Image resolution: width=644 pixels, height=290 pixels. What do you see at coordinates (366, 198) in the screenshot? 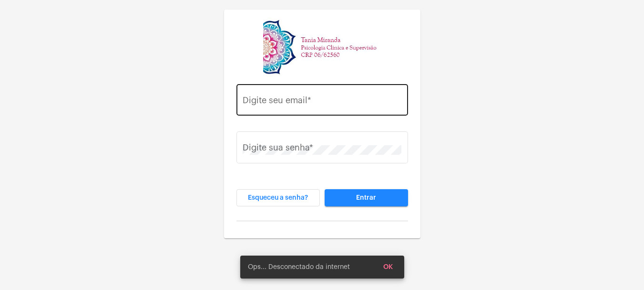
I see `button: Entrar` at bounding box center [366, 198].